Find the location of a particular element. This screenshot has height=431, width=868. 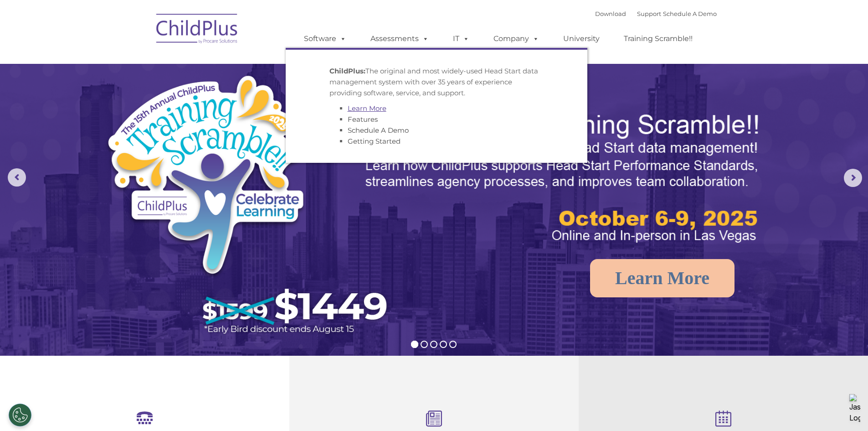

span: Last name is located at coordinates (140, 63).